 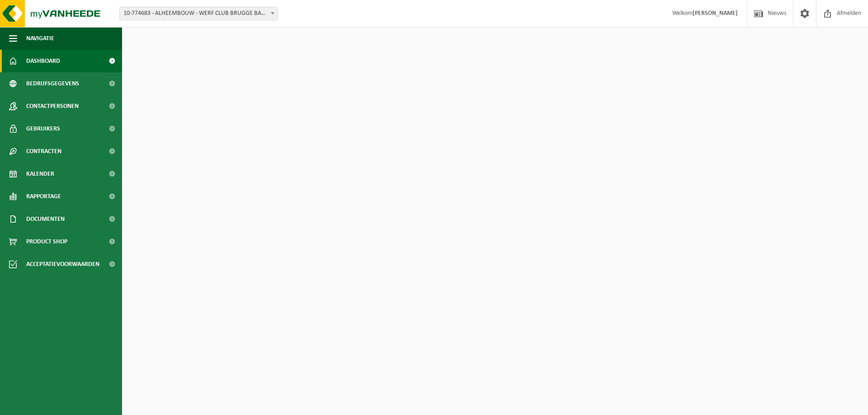 What do you see at coordinates (43, 197) in the screenshot?
I see `span: Rapportage` at bounding box center [43, 197].